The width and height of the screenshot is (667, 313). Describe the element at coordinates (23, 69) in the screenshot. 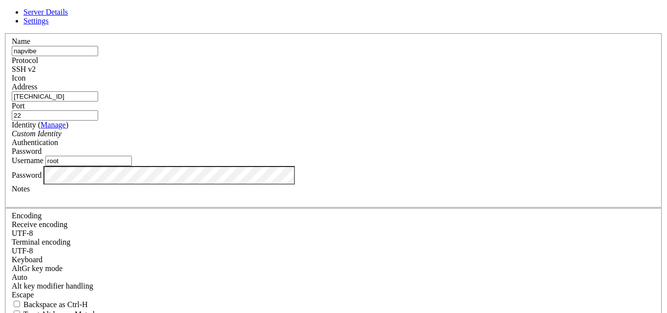

I see `span: SSH v2` at that location.